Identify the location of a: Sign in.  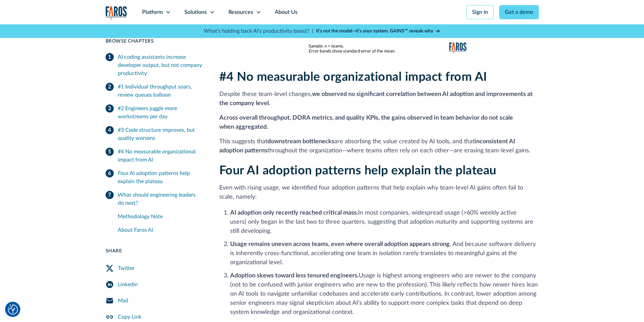
(480, 12).